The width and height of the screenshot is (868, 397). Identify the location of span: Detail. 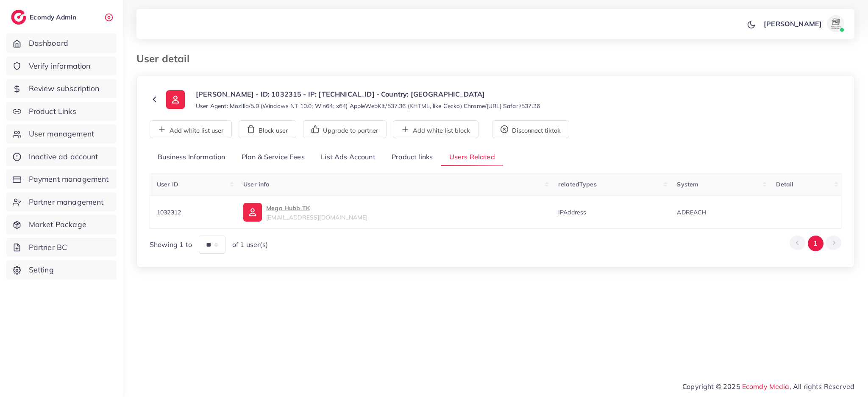
(785, 184).